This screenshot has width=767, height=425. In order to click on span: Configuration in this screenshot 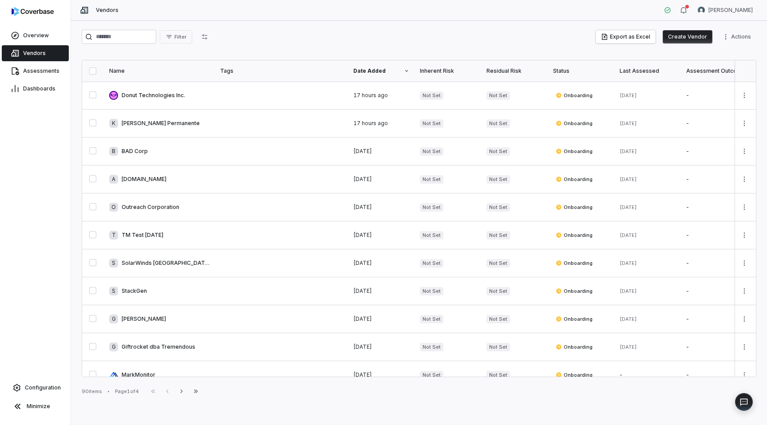, I will do `click(43, 388)`.